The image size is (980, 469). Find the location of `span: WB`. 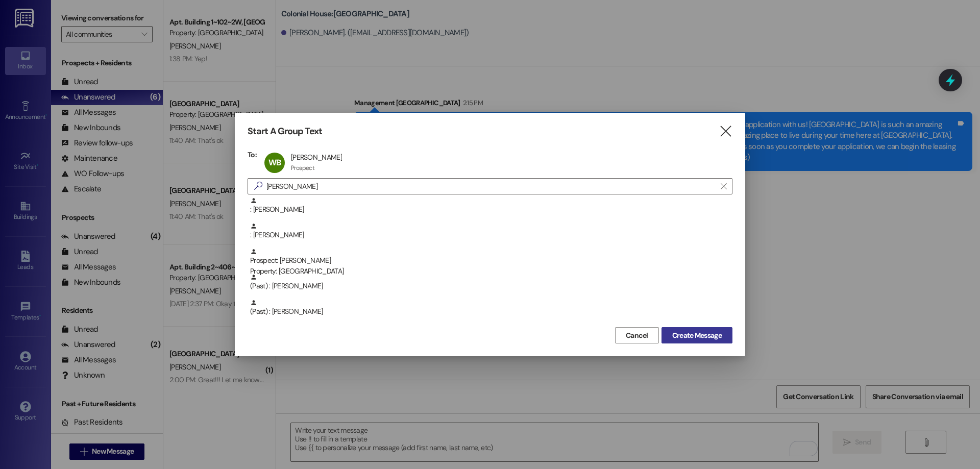

span: WB is located at coordinates (275, 162).